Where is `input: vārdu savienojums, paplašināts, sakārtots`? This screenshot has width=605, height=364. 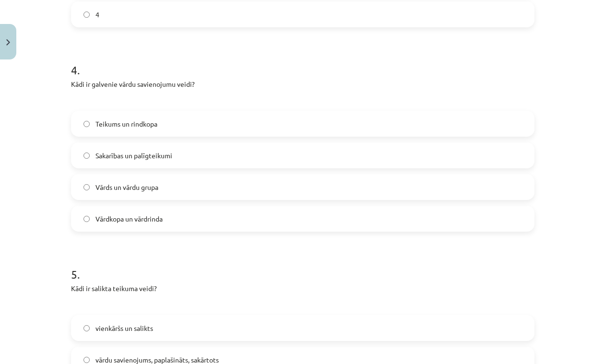
input: vārdu savienojums, paplašināts, sakārtots is located at coordinates (86, 360).